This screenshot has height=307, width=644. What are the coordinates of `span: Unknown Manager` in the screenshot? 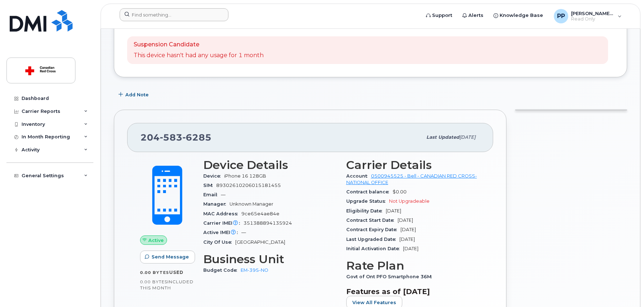 It's located at (252, 203).